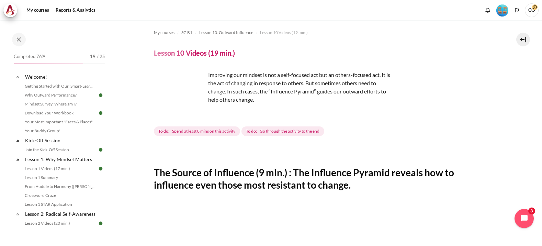 The height and width of the screenshot is (246, 542). What do you see at coordinates (60, 178) in the screenshot?
I see `a: Lesson 1 Summary` at bounding box center [60, 178].